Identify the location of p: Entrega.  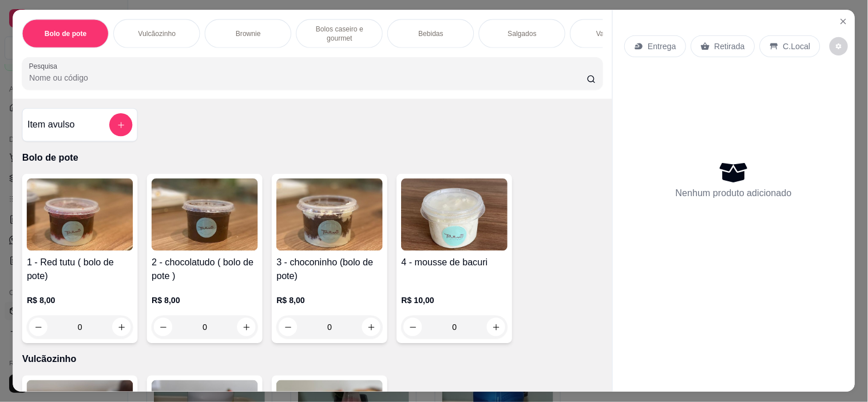
(662, 47).